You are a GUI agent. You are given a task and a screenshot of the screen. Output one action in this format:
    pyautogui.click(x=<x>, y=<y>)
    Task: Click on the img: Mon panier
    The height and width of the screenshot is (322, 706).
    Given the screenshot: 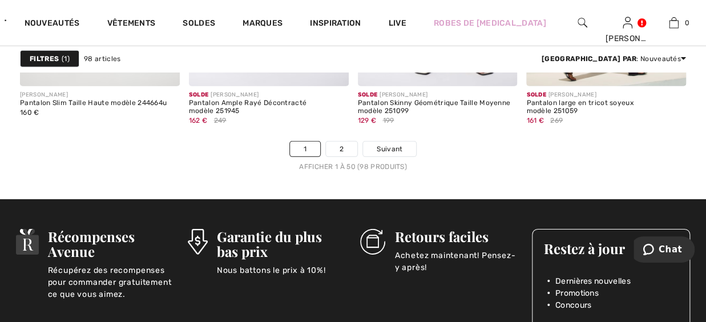 What is the action you would take?
    pyautogui.click(x=673, y=23)
    